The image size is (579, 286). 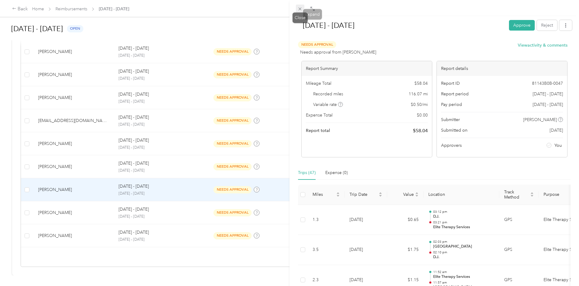 What do you see at coordinates (464, 283) in the screenshot?
I see `p: 11:57 am` at bounding box center [464, 283].